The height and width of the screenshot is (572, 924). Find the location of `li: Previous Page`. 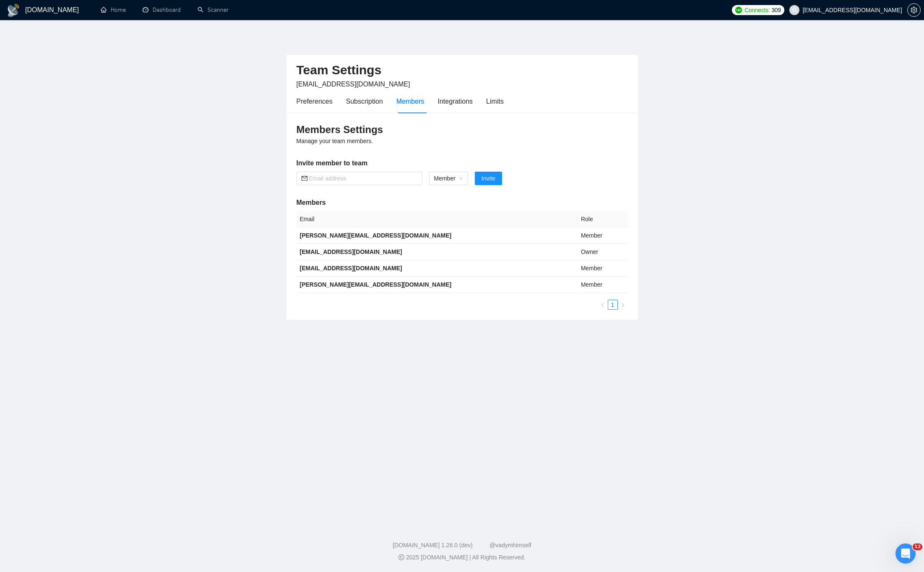

li: Previous Page is located at coordinates (603, 305).